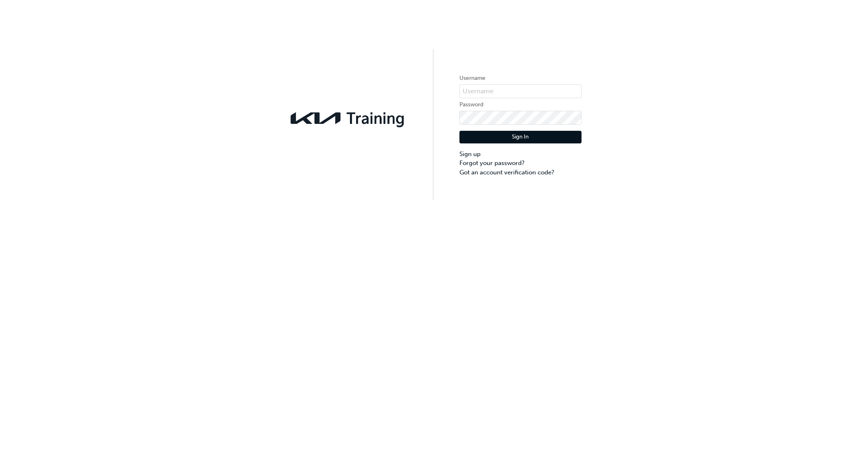  What do you see at coordinates (520, 154) in the screenshot?
I see `a: Sign up` at bounding box center [520, 154].